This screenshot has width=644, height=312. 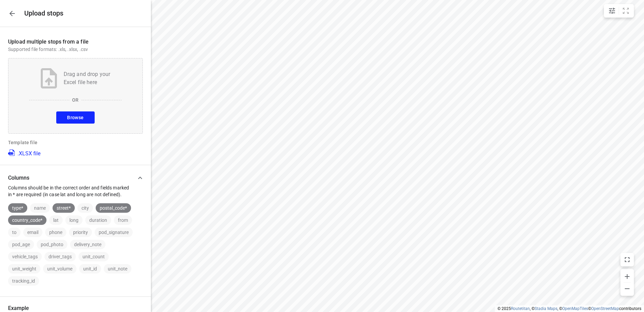 I want to click on span: unit_count, so click(x=94, y=257).